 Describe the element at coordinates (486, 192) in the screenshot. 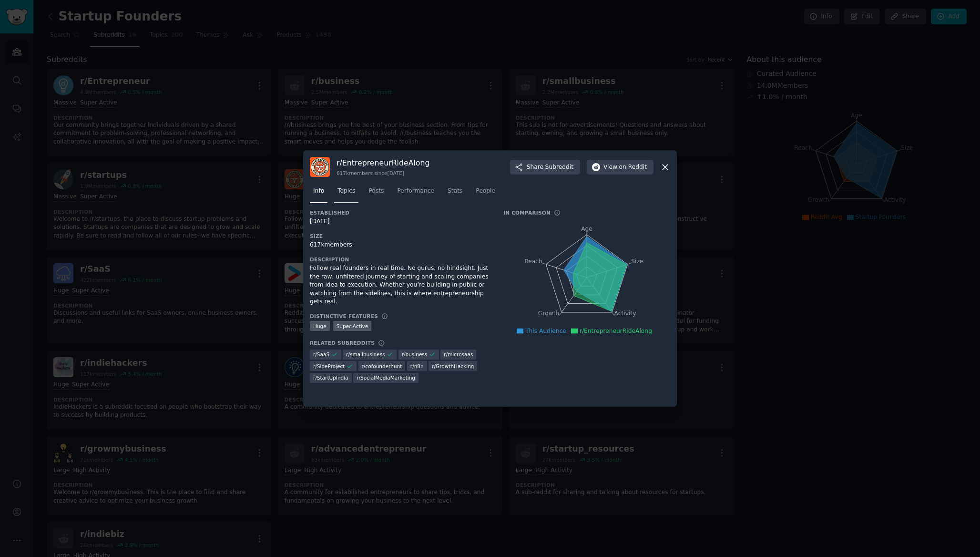

I see `span: People` at that location.